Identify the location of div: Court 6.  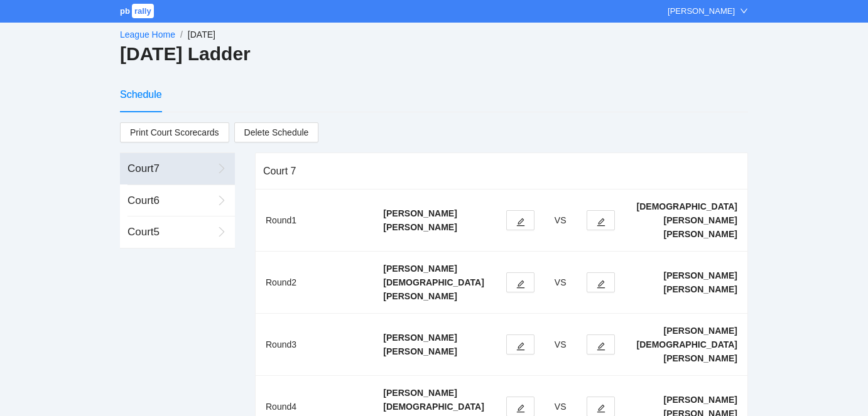
(170, 201).